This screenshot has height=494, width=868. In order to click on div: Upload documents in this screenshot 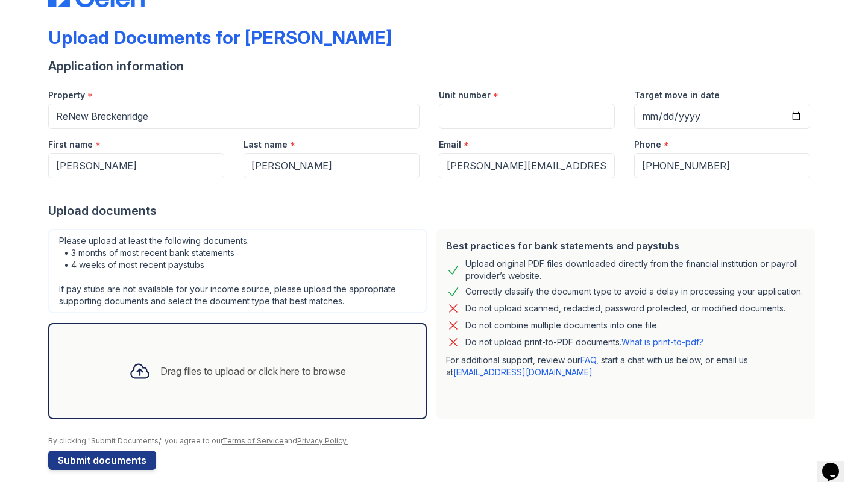, I will do `click(434, 211)`.